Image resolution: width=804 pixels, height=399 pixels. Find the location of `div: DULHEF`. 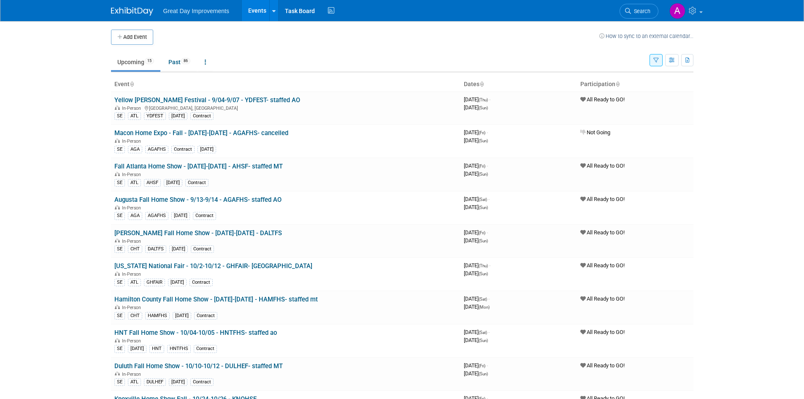

div: DULHEF is located at coordinates (155, 382).